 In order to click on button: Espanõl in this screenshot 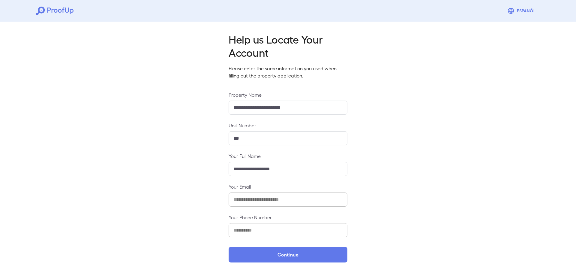, I will do `click(522, 11)`.